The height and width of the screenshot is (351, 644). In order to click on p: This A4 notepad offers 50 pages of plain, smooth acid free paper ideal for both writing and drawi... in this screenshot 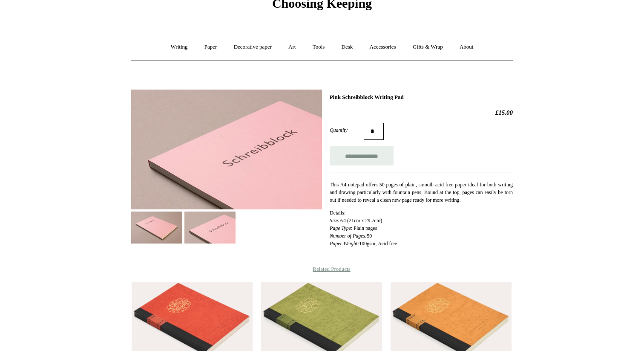, I will do `click(421, 192)`.